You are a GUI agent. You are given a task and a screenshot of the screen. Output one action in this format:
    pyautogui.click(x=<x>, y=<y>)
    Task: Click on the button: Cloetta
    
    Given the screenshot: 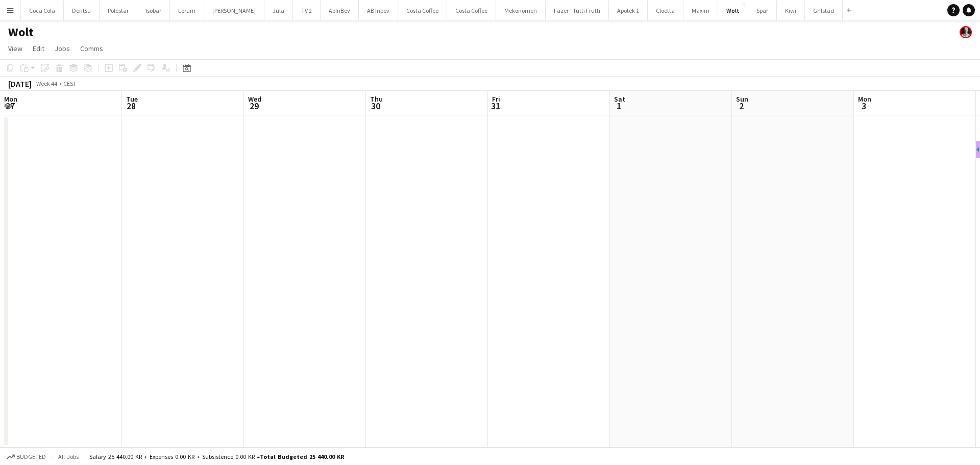 What is the action you would take?
    pyautogui.click(x=666, y=10)
    